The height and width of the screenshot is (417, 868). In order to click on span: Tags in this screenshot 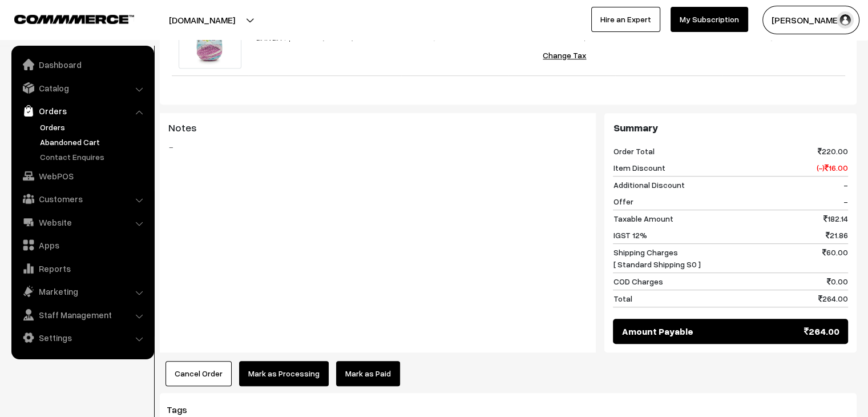, I will do `click(184, 410)`.